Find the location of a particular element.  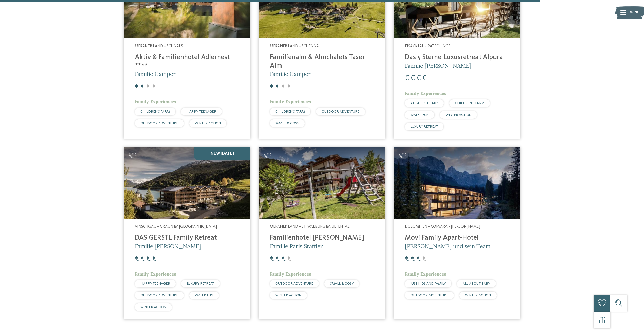

span: Meraner Land – Schnals is located at coordinates (159, 46).